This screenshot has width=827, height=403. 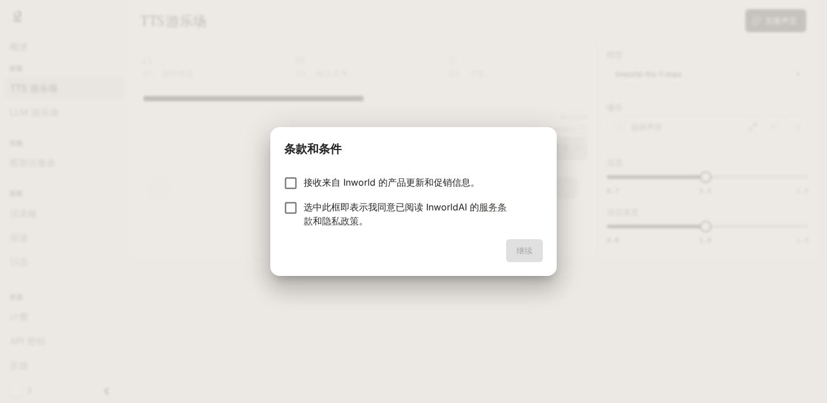 What do you see at coordinates (313, 149) in the screenshot?
I see `font: 条款和条件` at bounding box center [313, 149].